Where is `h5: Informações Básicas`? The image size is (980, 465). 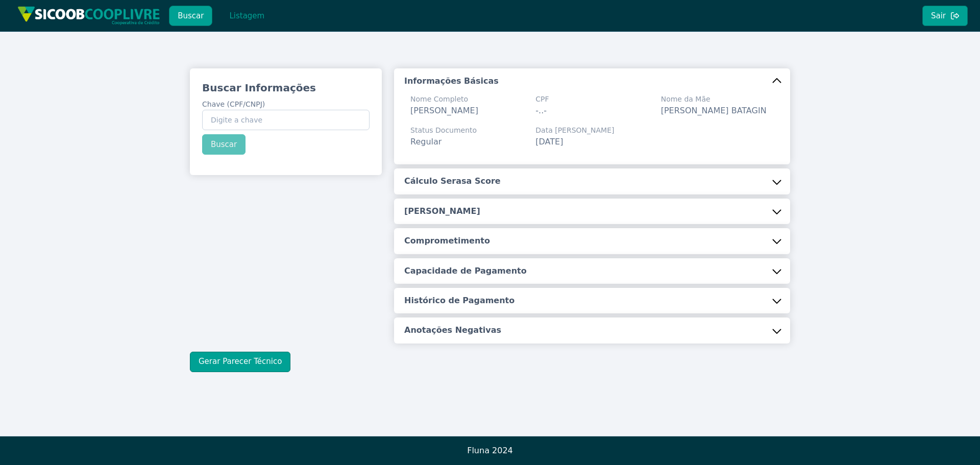 h5: Informações Básicas is located at coordinates (451, 81).